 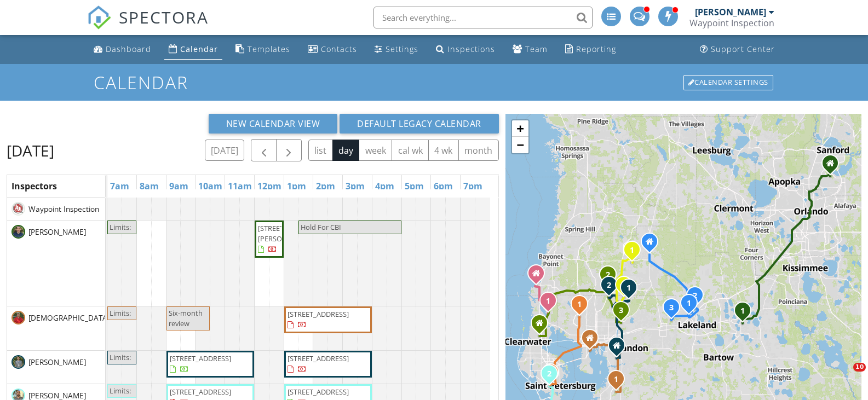 What do you see at coordinates (325, 186) in the screenshot?
I see `a: 2pm` at bounding box center [325, 186].